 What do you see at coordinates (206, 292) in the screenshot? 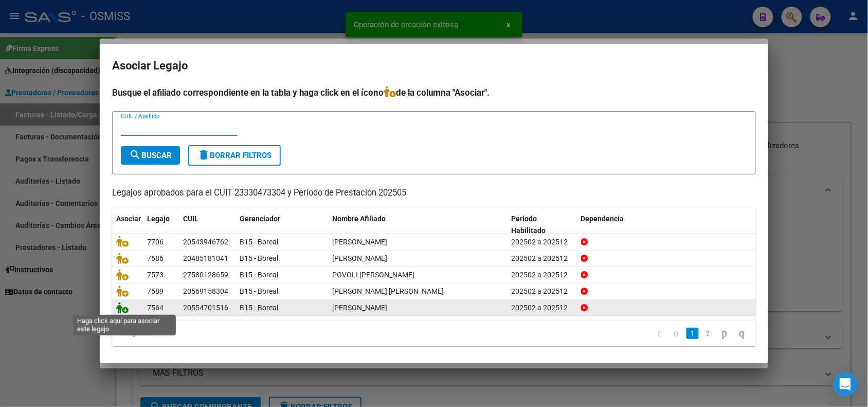
I see `div: 20569158304` at bounding box center [206, 292].